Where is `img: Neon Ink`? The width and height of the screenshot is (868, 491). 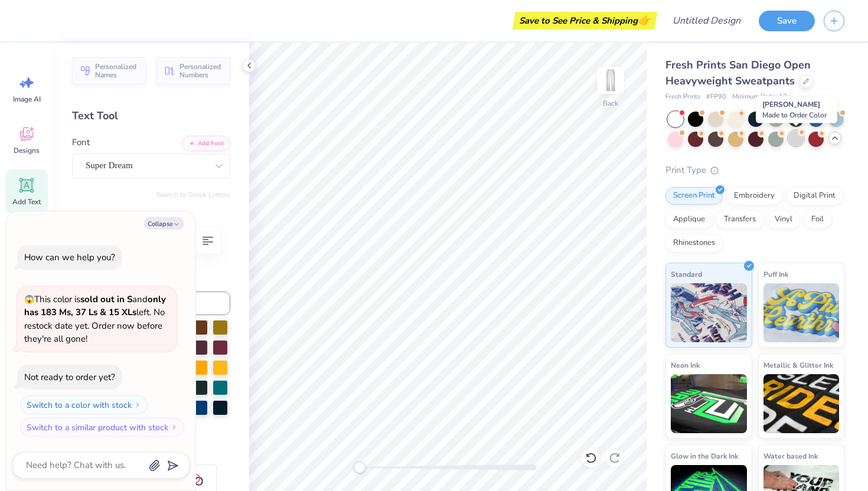
img: Neon Ink is located at coordinates (709, 404).